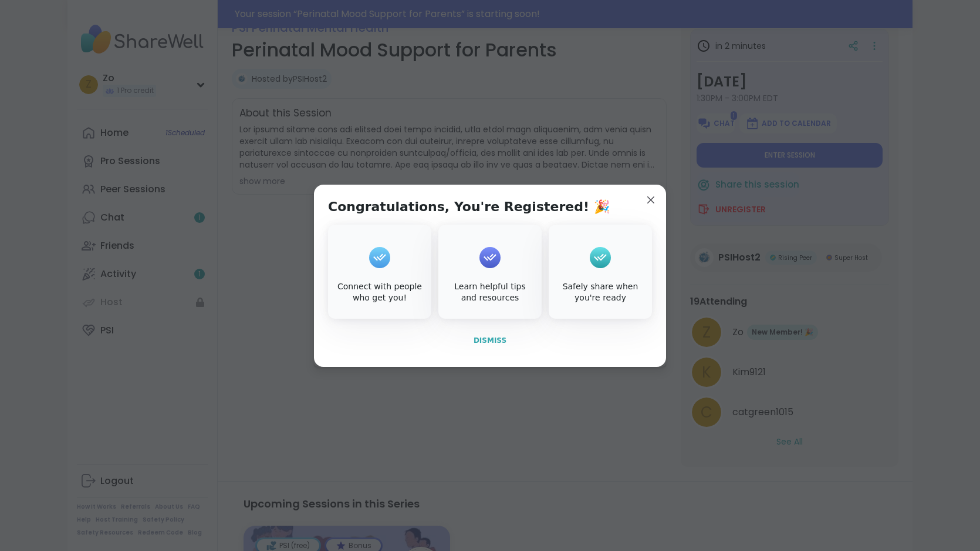 This screenshot has height=551, width=980. What do you see at coordinates (469, 207) in the screenshot?
I see `h1: Congratulations, You're Registered! 🎉` at bounding box center [469, 207].